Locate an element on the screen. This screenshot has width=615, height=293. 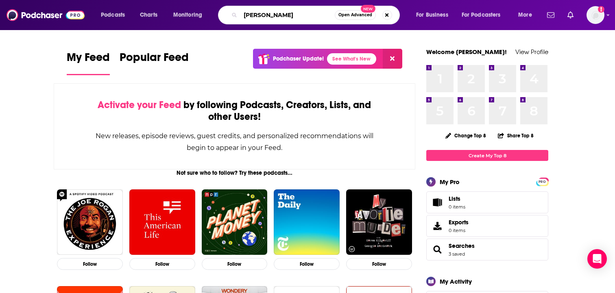
img: Planet Money is located at coordinates (235, 222).